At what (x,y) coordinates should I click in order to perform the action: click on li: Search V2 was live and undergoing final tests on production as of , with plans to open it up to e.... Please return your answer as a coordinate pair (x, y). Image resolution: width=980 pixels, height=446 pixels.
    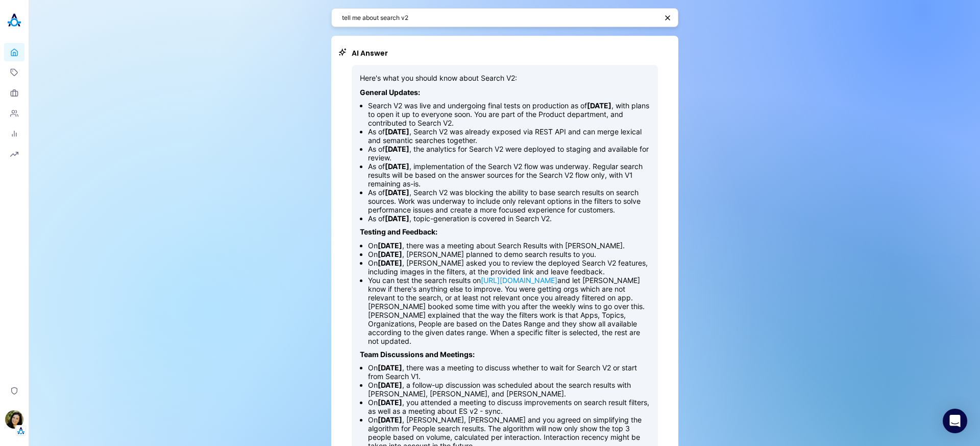
    Looking at the image, I should click on (509, 114).